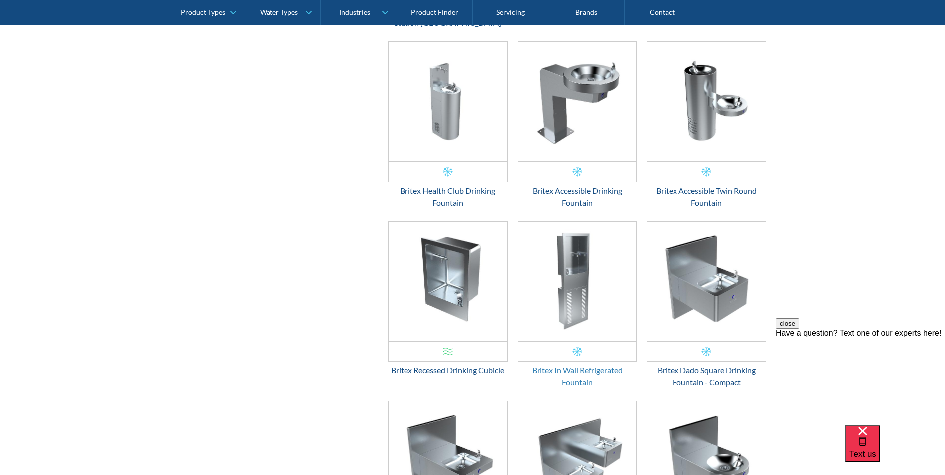  Describe the element at coordinates (707, 377) in the screenshot. I see `div: Britex Dado Square Drinking Fountain - Compact` at that location.